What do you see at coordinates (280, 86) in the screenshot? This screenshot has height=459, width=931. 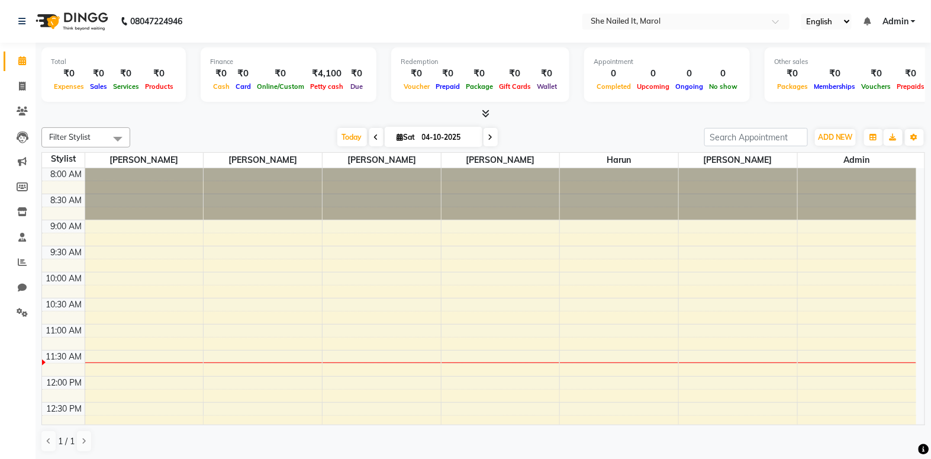 I see `span: Online/Custom` at bounding box center [280, 86].